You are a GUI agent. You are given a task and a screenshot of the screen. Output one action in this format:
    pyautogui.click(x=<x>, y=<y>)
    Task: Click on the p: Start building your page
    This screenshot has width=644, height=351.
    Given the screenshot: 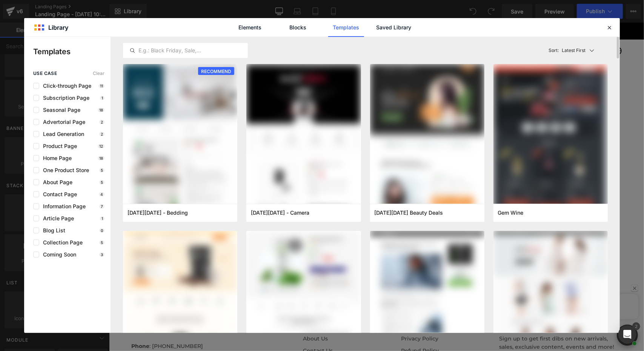 What is the action you would take?
    pyautogui.click(x=268, y=99)
    